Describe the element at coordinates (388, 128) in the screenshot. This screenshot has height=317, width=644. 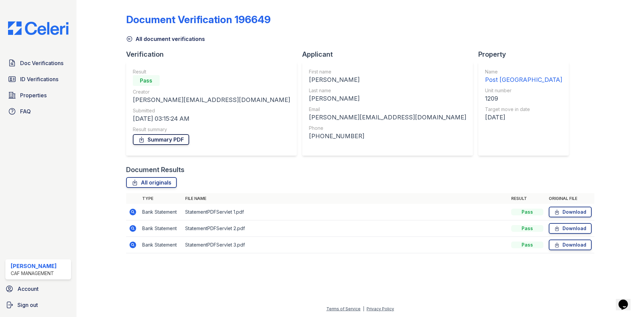
I see `div: Phone` at that location.